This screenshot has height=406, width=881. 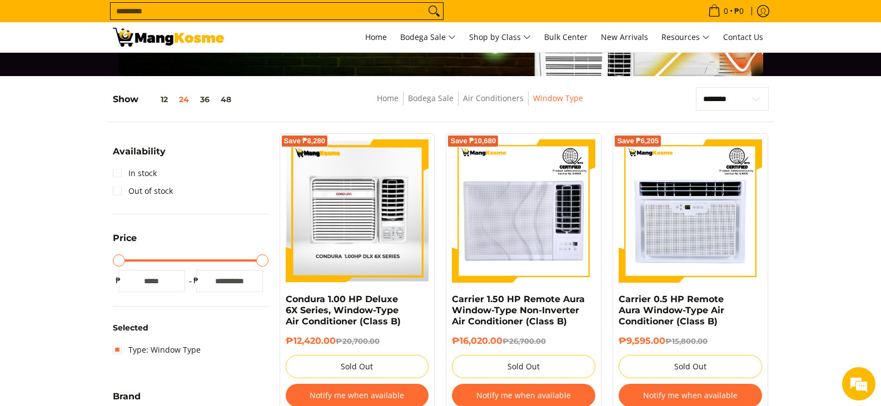 What do you see at coordinates (143, 191) in the screenshot?
I see `a: Out of stock` at bounding box center [143, 191].